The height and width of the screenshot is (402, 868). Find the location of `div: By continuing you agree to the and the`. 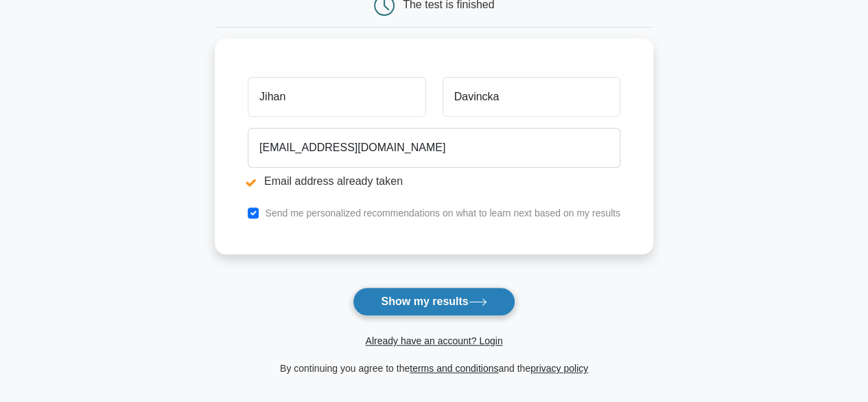

div: By continuing you agree to the and the is located at coordinates (434, 368).